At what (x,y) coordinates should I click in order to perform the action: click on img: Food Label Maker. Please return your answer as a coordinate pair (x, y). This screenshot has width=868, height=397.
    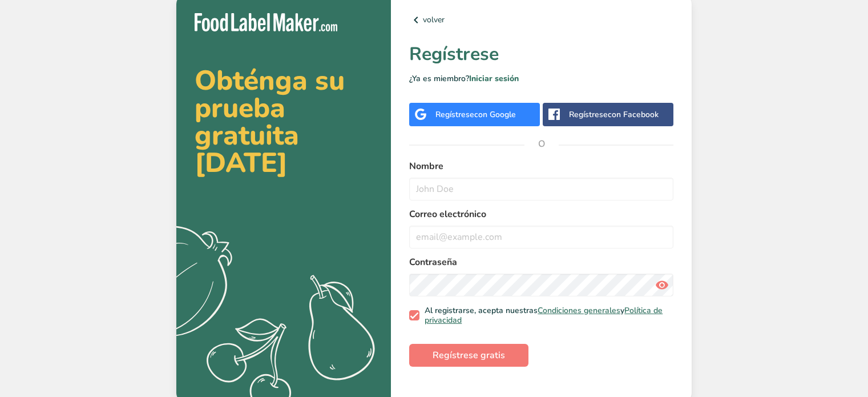
    Looking at the image, I should click on (266, 22).